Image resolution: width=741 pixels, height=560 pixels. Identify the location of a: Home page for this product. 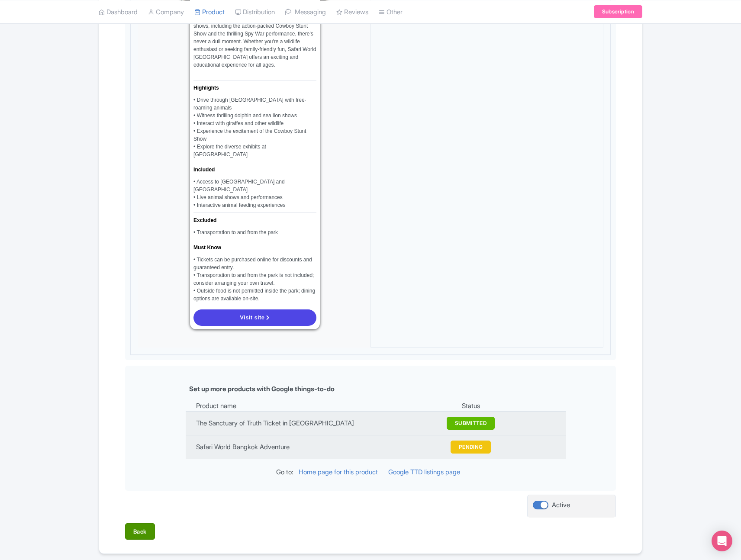
(338, 471).